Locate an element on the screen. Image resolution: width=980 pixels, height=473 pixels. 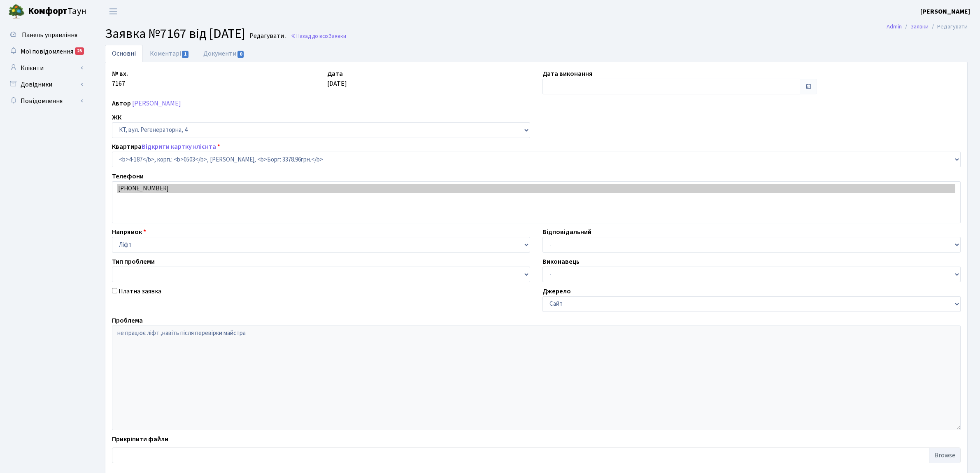
label: ЖК is located at coordinates (117, 118).